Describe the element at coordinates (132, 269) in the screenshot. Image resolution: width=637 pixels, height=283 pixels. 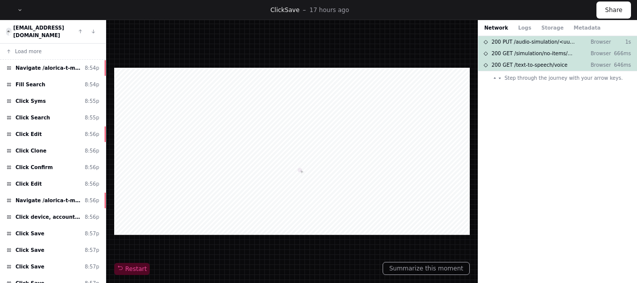
I see `button: Restart` at that location.